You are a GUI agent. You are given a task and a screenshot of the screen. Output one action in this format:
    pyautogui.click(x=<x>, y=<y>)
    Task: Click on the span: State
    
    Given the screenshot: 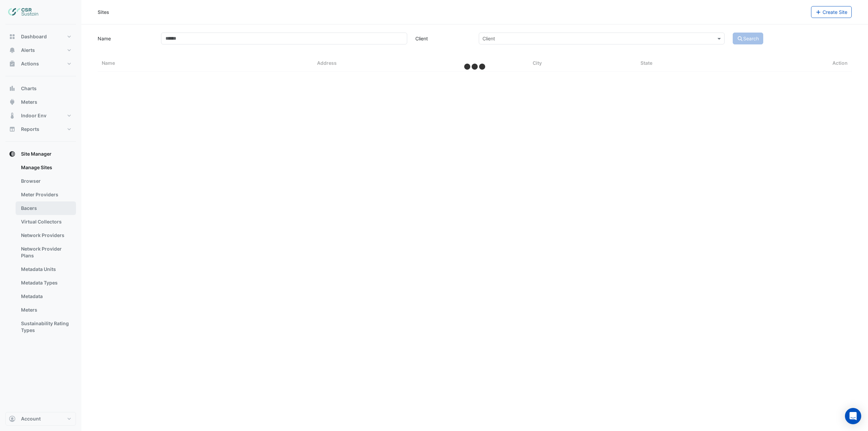 What is the action you would take?
    pyautogui.click(x=646, y=63)
    